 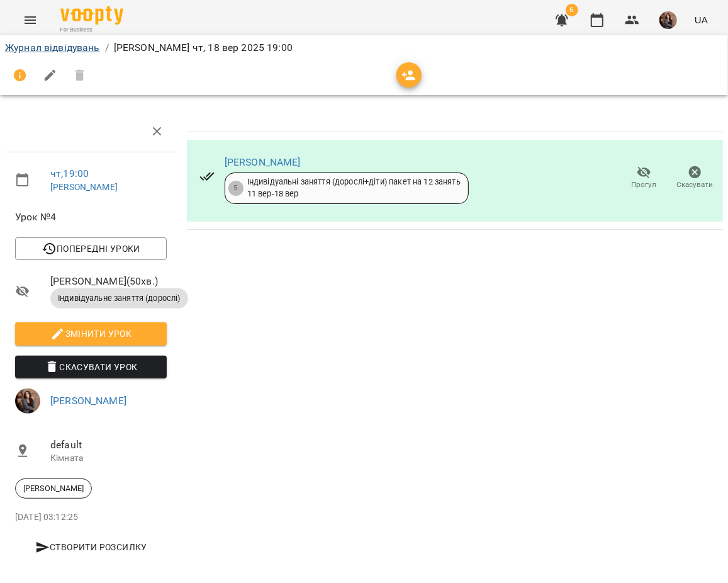 I want to click on p: Кімната, so click(x=108, y=458).